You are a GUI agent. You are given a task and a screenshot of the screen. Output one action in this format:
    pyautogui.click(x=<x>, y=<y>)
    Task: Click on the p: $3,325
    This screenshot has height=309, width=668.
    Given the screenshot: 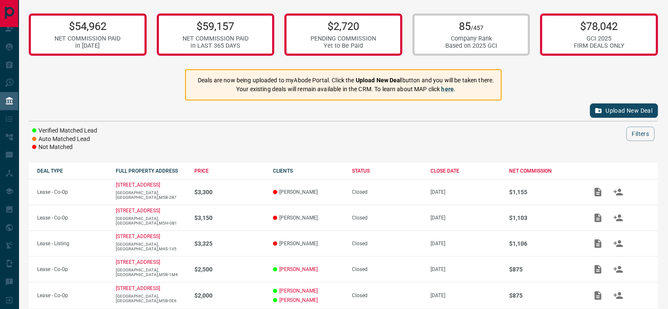 What is the action you would take?
    pyautogui.click(x=229, y=244)
    